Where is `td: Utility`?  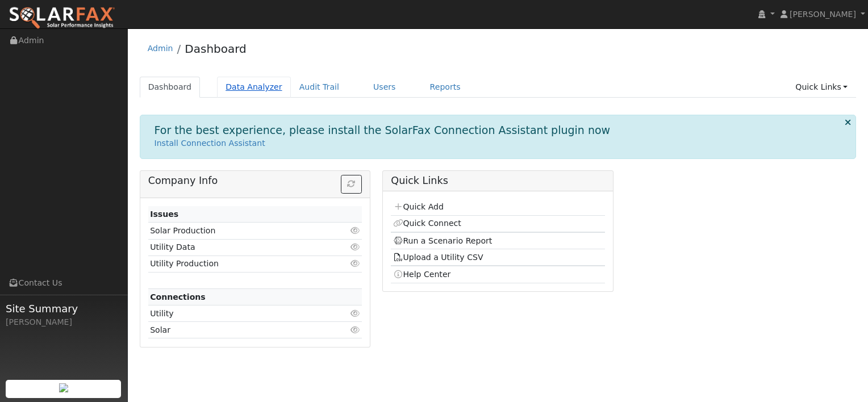 td: Utility is located at coordinates (238, 314).